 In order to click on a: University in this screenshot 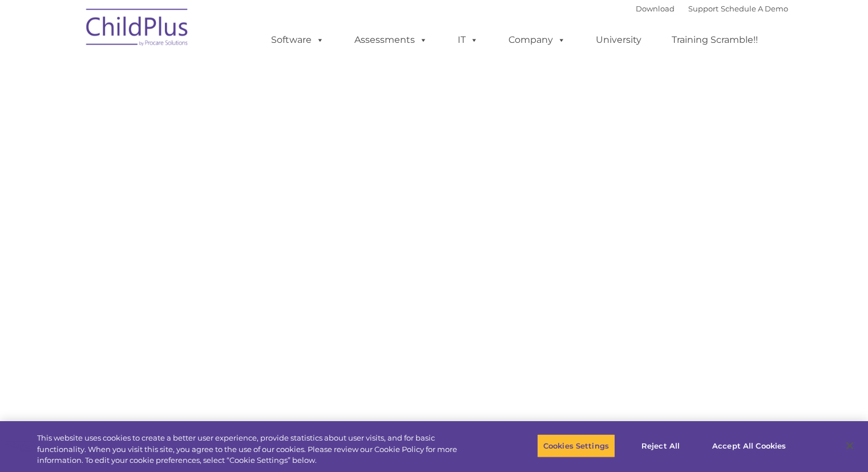, I will do `click(619, 40)`.